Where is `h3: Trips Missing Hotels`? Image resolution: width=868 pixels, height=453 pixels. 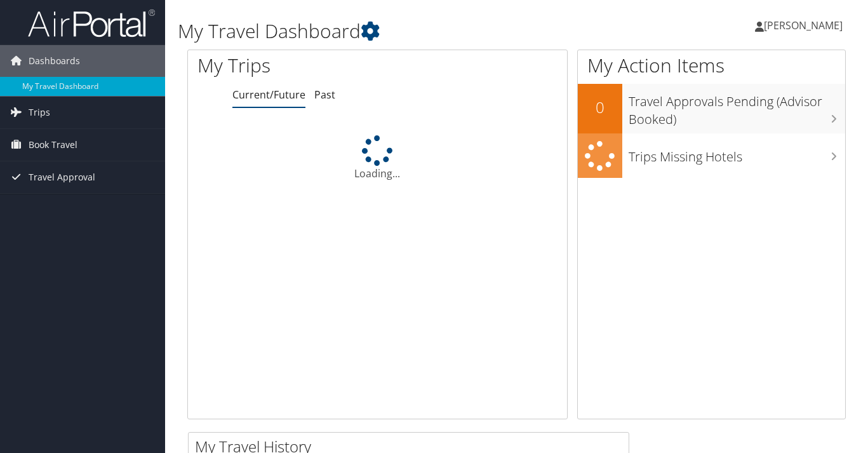 h3: Trips Missing Hotels is located at coordinates (736, 154).